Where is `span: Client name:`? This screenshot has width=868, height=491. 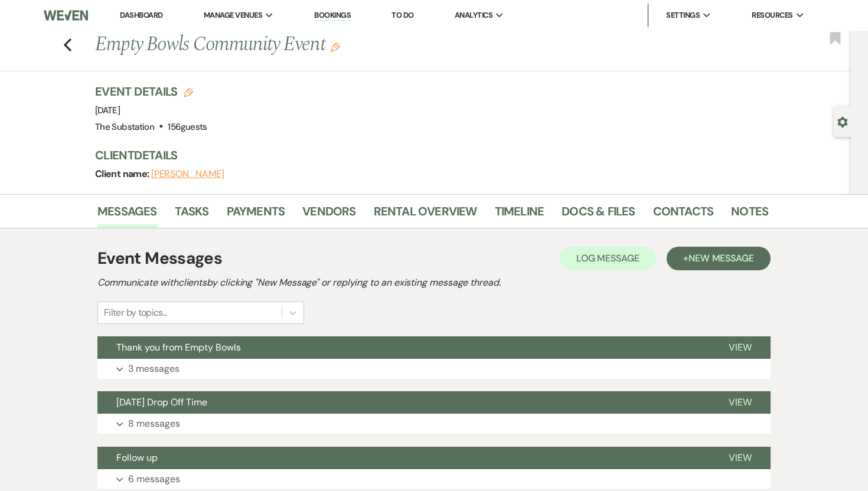 span: Client name: is located at coordinates (123, 173).